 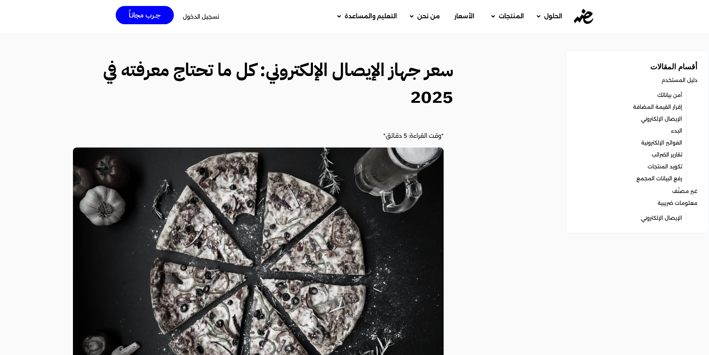 I want to click on span: الأسعار, so click(x=464, y=16).